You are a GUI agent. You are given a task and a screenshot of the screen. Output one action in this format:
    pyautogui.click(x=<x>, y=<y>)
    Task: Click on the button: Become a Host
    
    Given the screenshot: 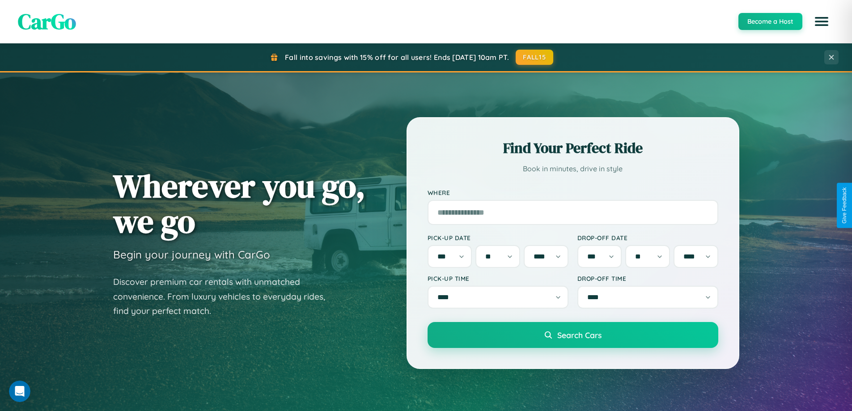 What is the action you would take?
    pyautogui.click(x=770, y=21)
    